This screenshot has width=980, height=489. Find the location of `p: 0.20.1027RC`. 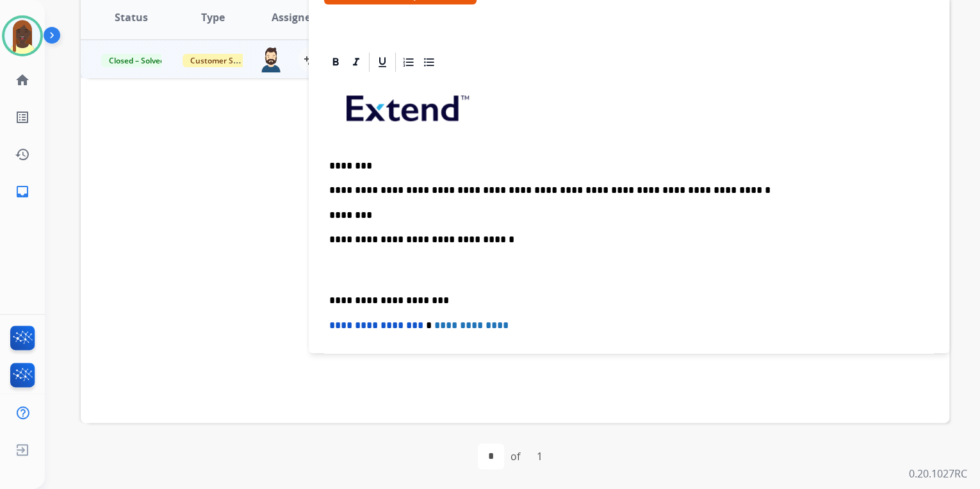

p: 0.20.1027RC is located at coordinates (938, 474).